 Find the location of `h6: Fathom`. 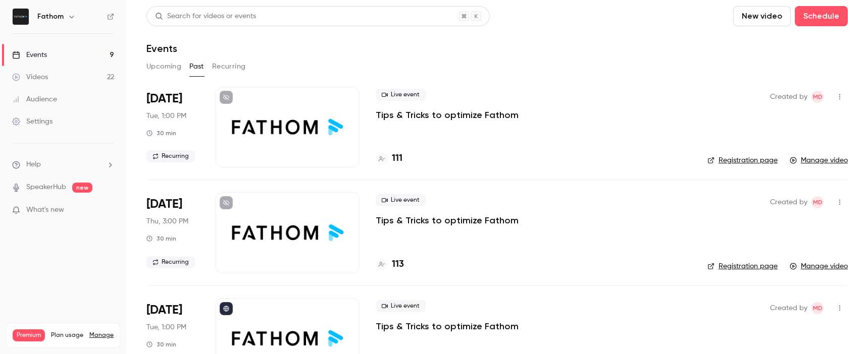

h6: Fathom is located at coordinates (50, 17).